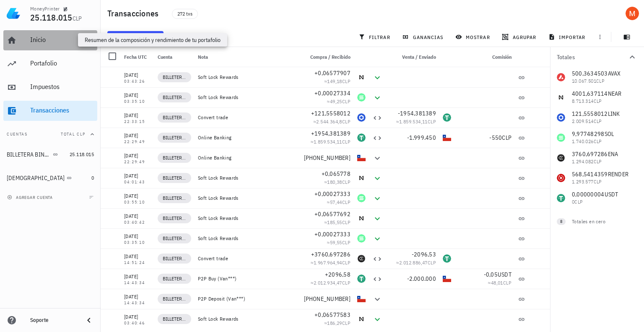 This screenshot has height=332, width=644. I want to click on span: agrupar, so click(520, 37).